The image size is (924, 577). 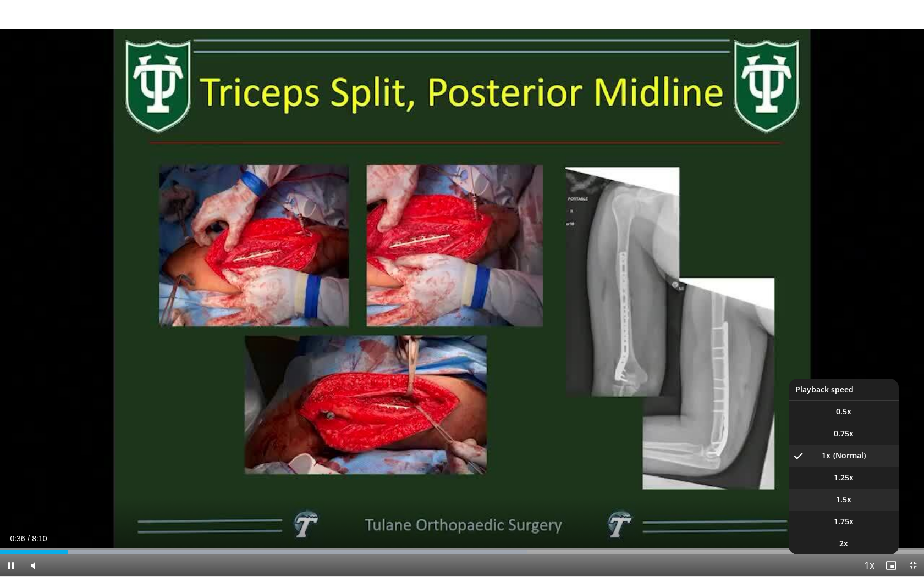 I want to click on span: 2x, so click(x=844, y=544).